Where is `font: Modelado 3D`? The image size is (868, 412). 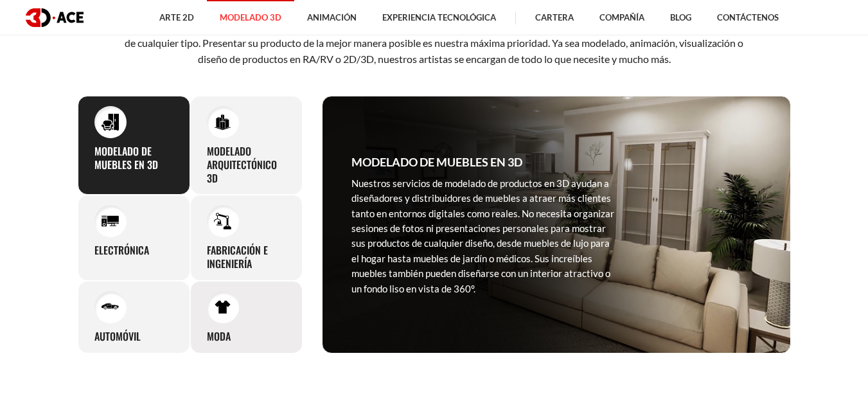 font: Modelado 3D is located at coordinates (251, 18).